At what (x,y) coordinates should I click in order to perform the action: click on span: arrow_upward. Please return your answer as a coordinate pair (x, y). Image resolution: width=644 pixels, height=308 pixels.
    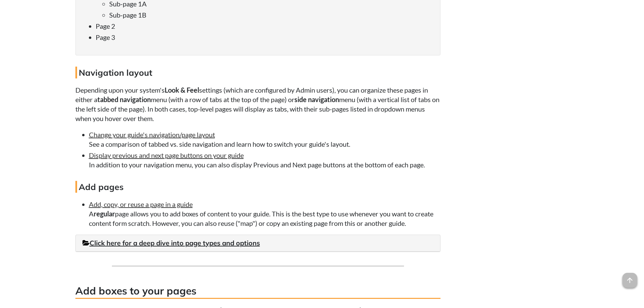
    Looking at the image, I should click on (630, 280).